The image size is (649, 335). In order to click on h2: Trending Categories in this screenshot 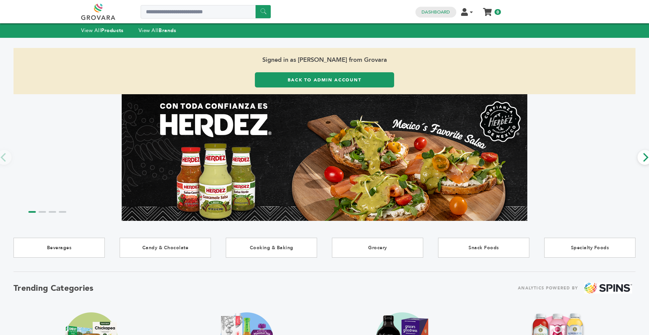, I will do `click(53, 288)`.